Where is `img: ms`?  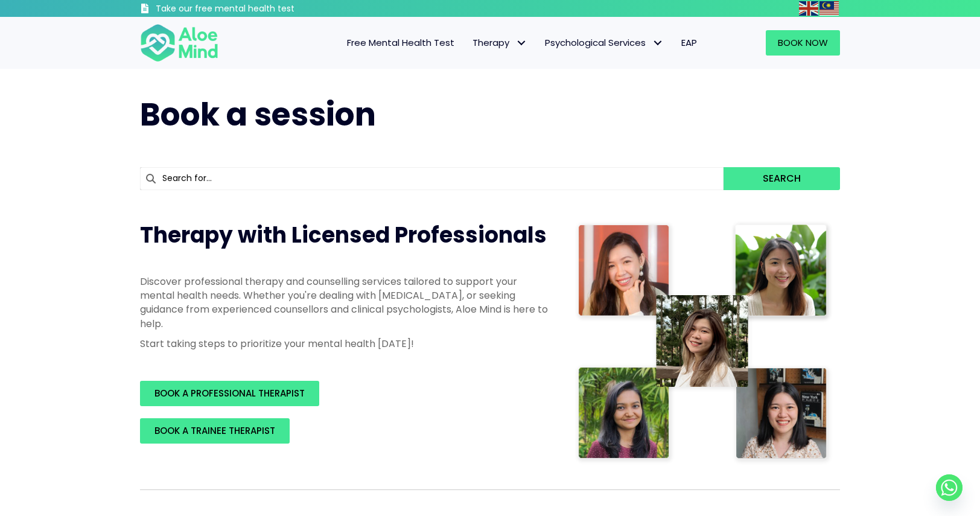
img: ms is located at coordinates (829, 9).